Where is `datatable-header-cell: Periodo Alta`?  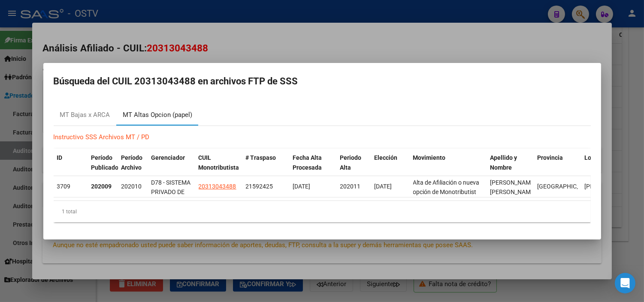 datatable-header-cell: Periodo Alta is located at coordinates (354, 168).